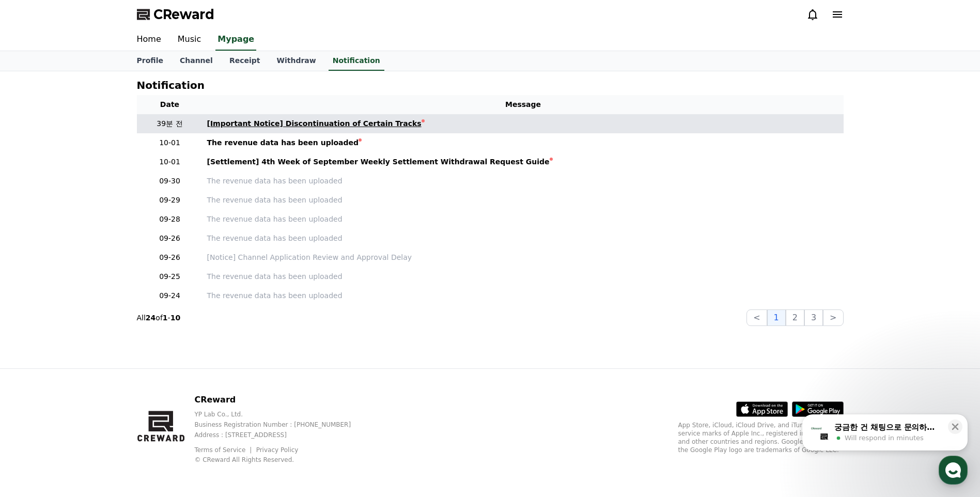 This screenshot has width=980, height=497. Describe the element at coordinates (813, 318) in the screenshot. I see `button: 3` at that location.